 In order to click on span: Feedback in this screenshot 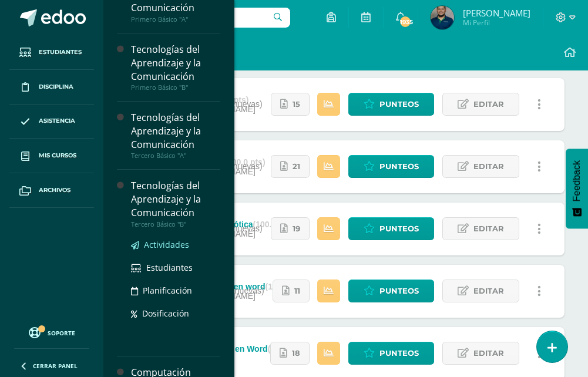, I will do `click(577, 181)`.